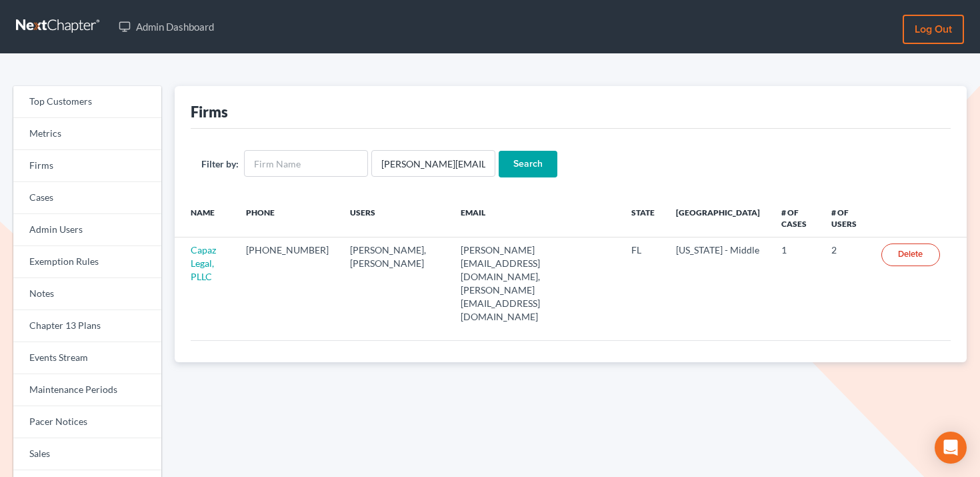 The image size is (980, 477). Describe the element at coordinates (535, 218) in the screenshot. I see `th: Email` at that location.